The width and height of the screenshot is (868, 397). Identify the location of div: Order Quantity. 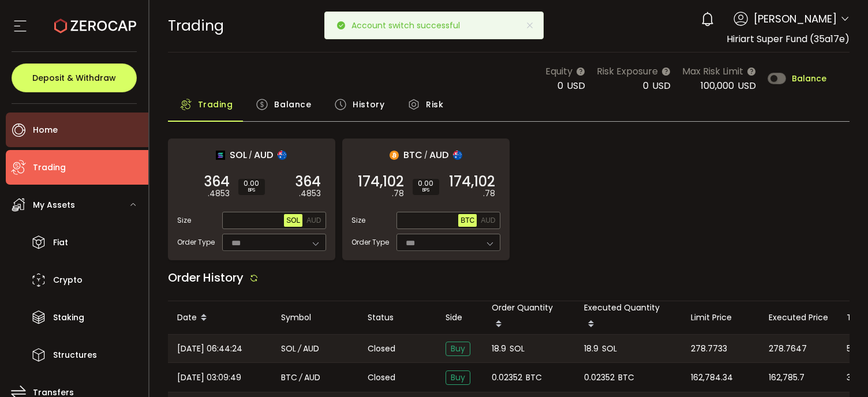
(528, 317).